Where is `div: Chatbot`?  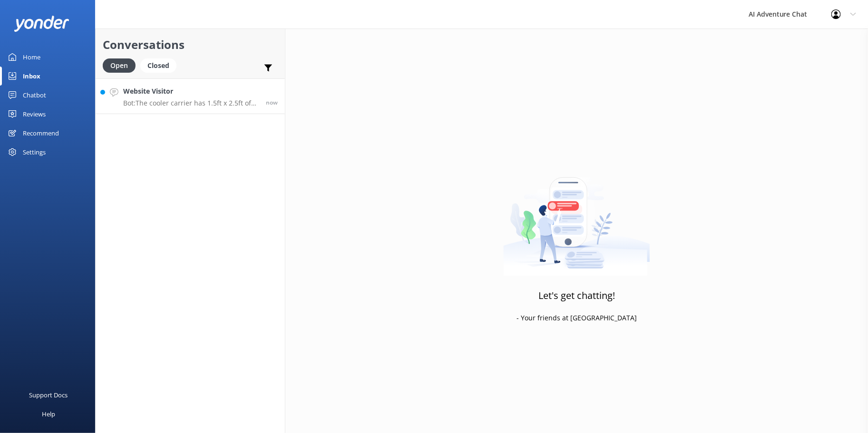 div: Chatbot is located at coordinates (34, 95).